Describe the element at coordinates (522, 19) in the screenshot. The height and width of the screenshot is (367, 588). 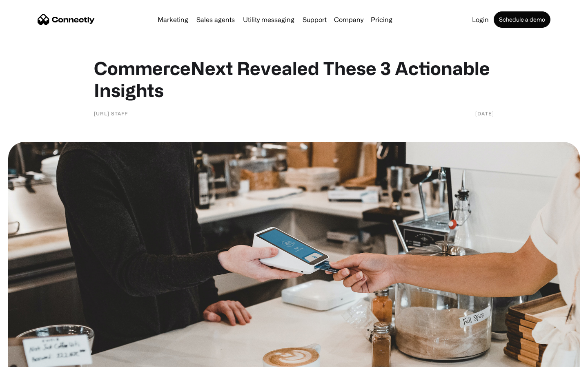
I see `a: Schedule a demo` at that location.